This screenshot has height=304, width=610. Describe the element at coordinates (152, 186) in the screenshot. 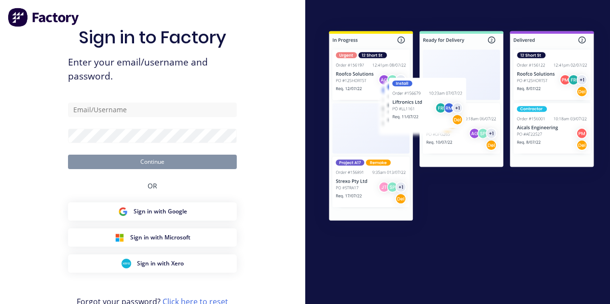

I see `div: OR` at that location.